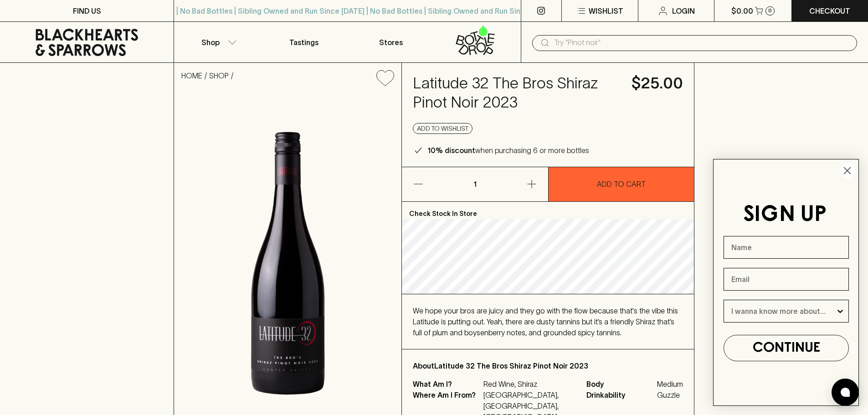 The height and width of the screenshot is (415, 868). What do you see at coordinates (670, 394) in the screenshot?
I see `span: Guzzle` at bounding box center [670, 394].